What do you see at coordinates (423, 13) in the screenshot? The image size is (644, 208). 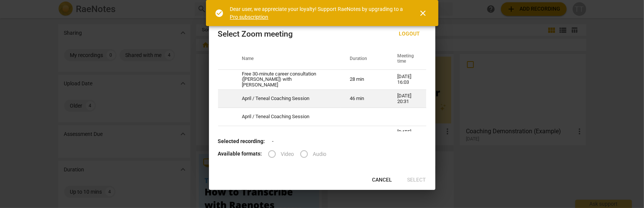 I see `span: close` at bounding box center [423, 13].